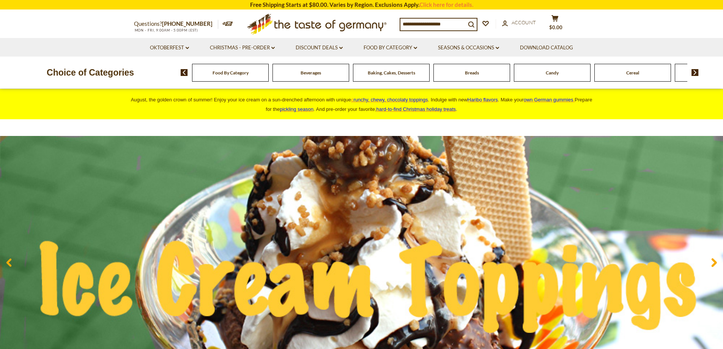  What do you see at coordinates (552, 72) in the screenshot?
I see `a: Candy` at bounding box center [552, 72].